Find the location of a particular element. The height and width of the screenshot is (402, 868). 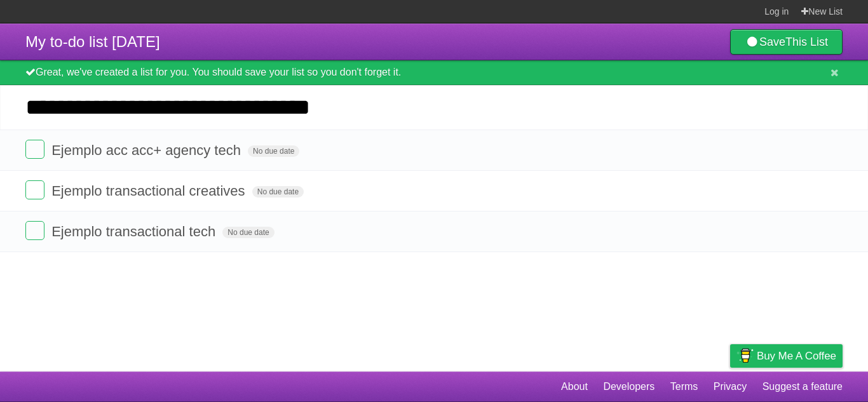

a: About is located at coordinates (575, 386).